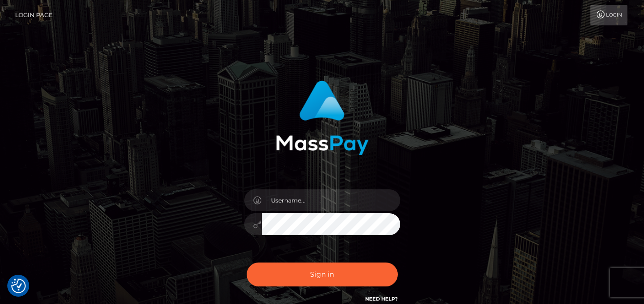 Image resolution: width=644 pixels, height=304 pixels. What do you see at coordinates (33, 15) in the screenshot?
I see `a: Login Page` at bounding box center [33, 15].